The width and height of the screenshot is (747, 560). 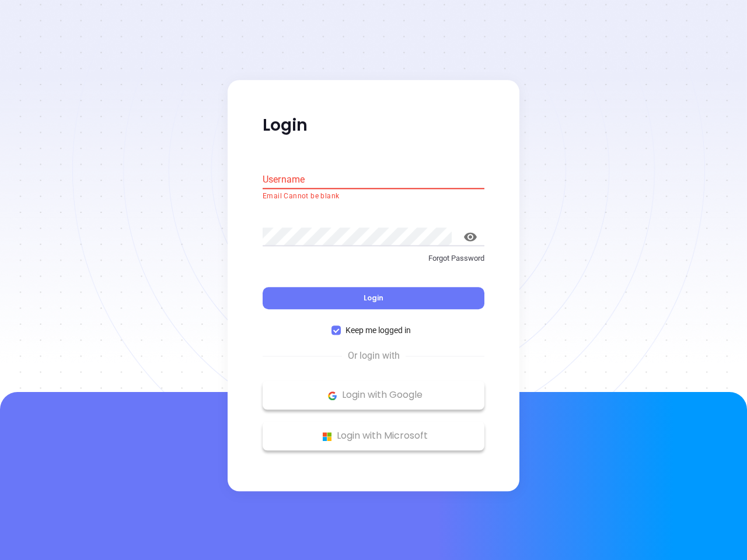 What do you see at coordinates (373, 126) in the screenshot?
I see `p: Login` at bounding box center [373, 126].